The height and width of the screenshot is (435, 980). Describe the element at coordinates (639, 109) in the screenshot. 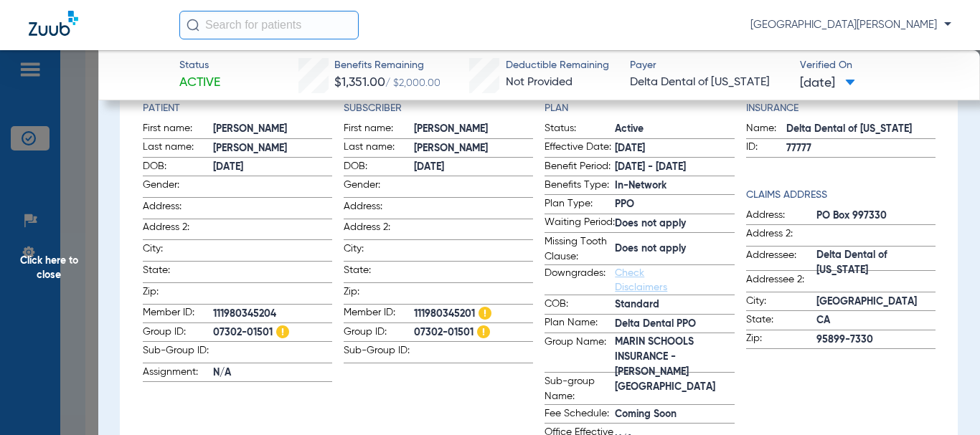

I see `h4: Plan` at that location.